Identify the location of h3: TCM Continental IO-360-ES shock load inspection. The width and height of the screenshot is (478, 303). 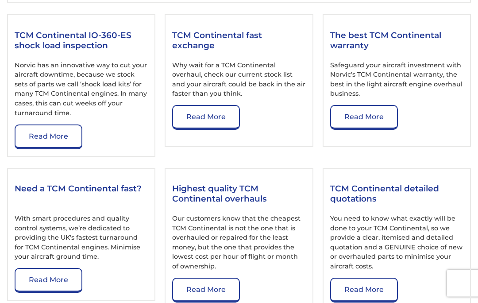
(81, 42).